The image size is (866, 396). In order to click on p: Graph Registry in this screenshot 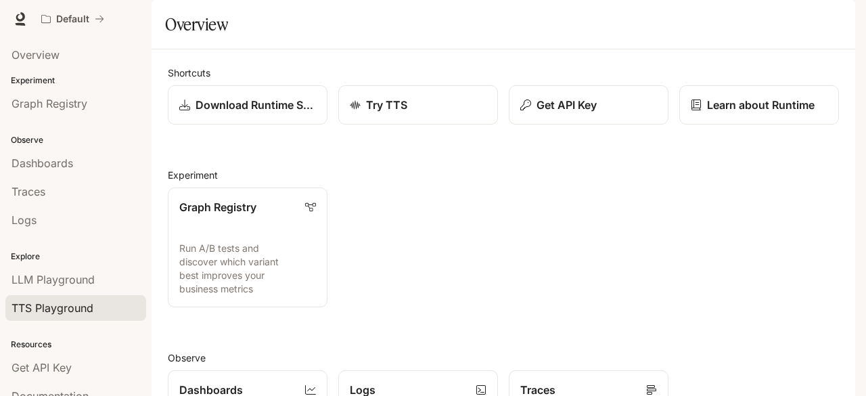, I will do `click(218, 207)`.